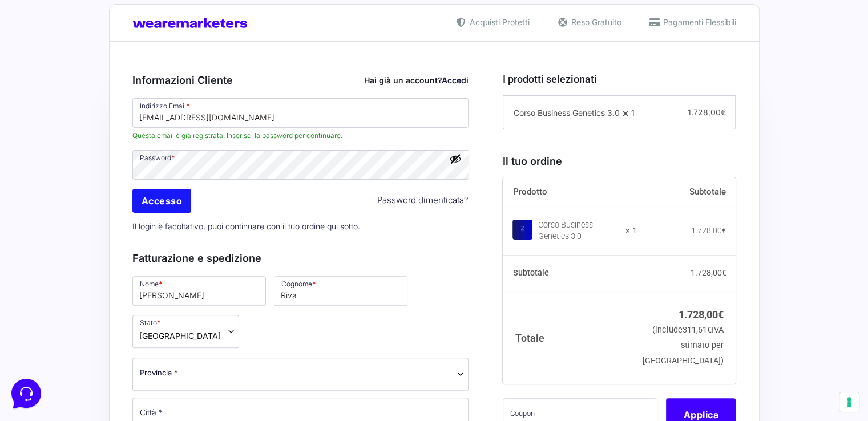 The height and width of the screenshot is (421, 868). What do you see at coordinates (106, 172) in the screenshot?
I see `input: Cerca un articolo...` at bounding box center [106, 172].